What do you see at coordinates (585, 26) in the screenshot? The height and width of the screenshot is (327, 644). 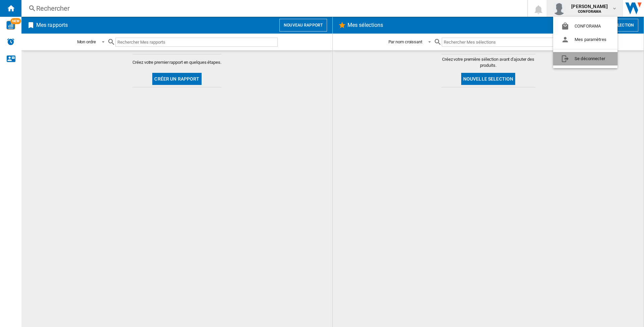 I see `md-menu-item: CONFORAMA` at bounding box center [585, 26].